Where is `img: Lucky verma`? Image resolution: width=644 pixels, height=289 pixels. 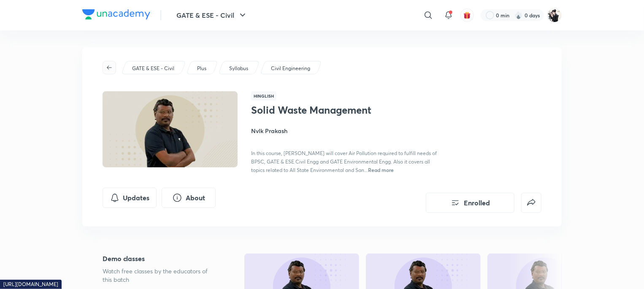 img: Lucky verma is located at coordinates (554, 16).